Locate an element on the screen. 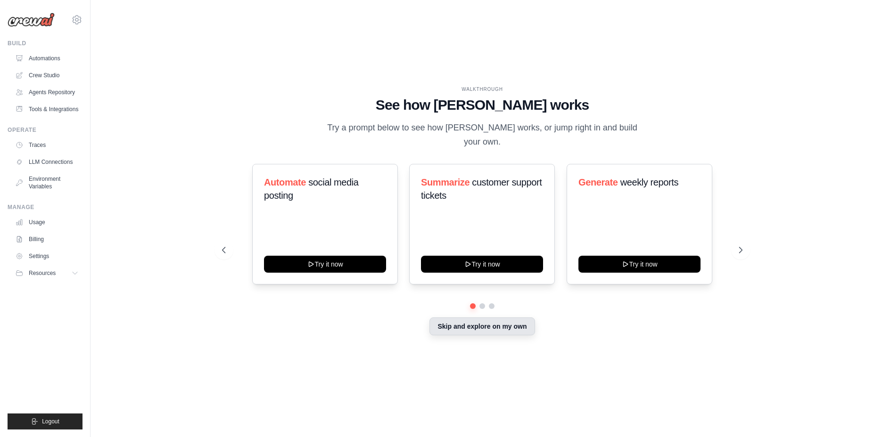 The image size is (874, 437). span: Summarize is located at coordinates (445, 182).